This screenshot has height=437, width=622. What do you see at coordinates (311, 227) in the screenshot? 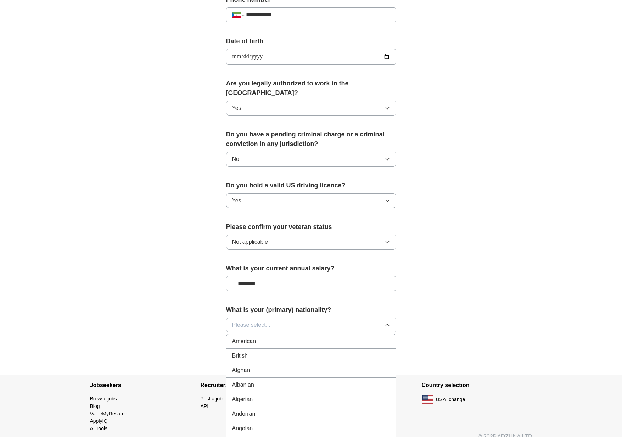
I see `label: Please confirm your veteran status` at bounding box center [311, 227].